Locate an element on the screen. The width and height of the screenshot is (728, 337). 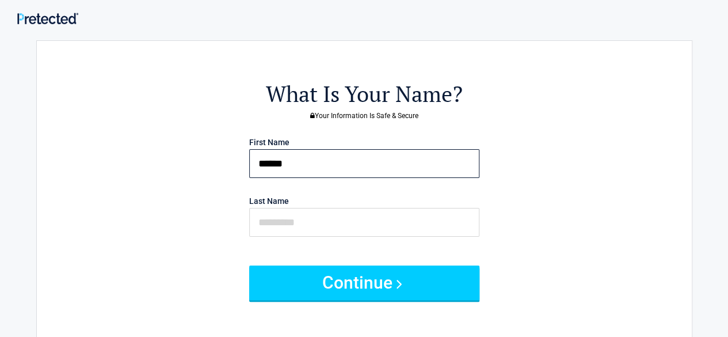
label: First Name is located at coordinates (269, 142).